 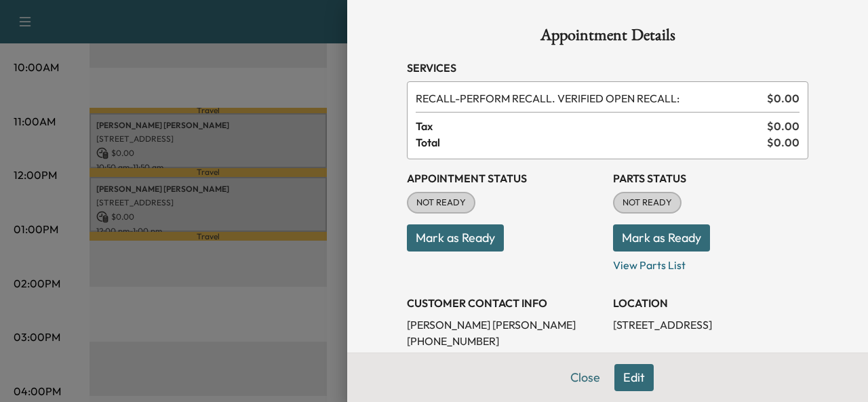 What do you see at coordinates (504, 303) in the screenshot?
I see `h3: CUSTOMER CONTACT INFO` at bounding box center [504, 303].